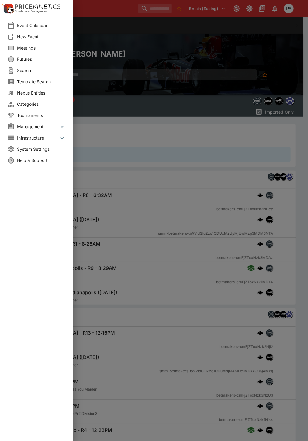  What do you see at coordinates (41, 160) in the screenshot?
I see `span: Help & Support` at bounding box center [41, 160].